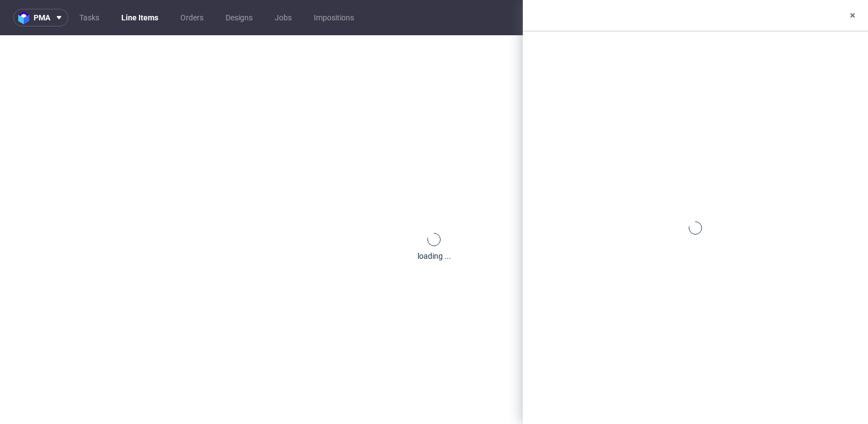  I want to click on a: Line Items, so click(140, 17).